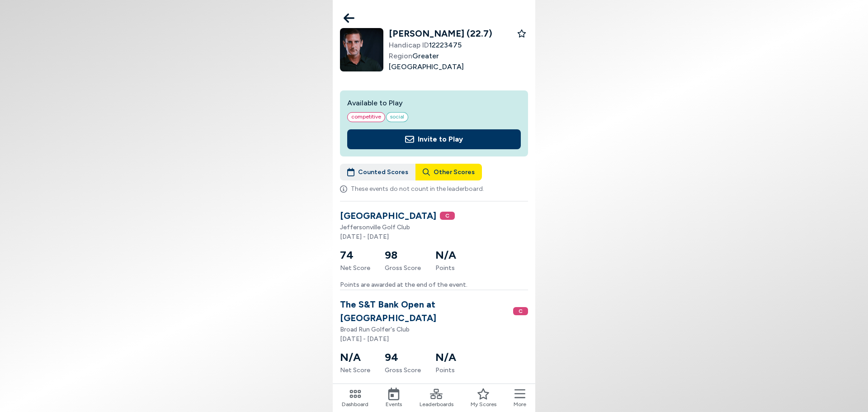 Image resolution: width=868 pixels, height=412 pixels. What do you see at coordinates (434, 188) in the screenshot?
I see `div: These events do not count in the leaderboard.` at bounding box center [434, 188].